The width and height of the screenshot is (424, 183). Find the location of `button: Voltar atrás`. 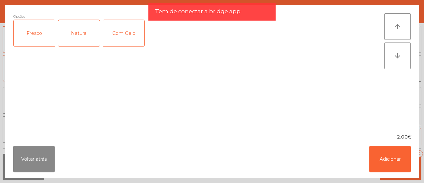

button: Voltar atrás is located at coordinates (34, 159).